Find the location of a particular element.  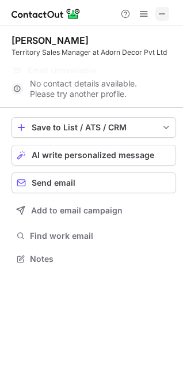

span: Find work email is located at coordinates (101, 236).